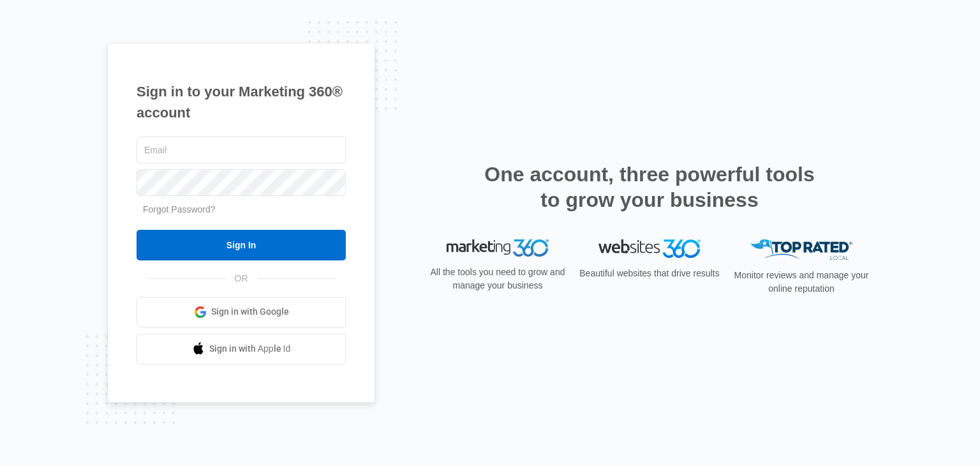  Describe the element at coordinates (251, 349) in the screenshot. I see `span: Sign in with Apple Id` at that location.